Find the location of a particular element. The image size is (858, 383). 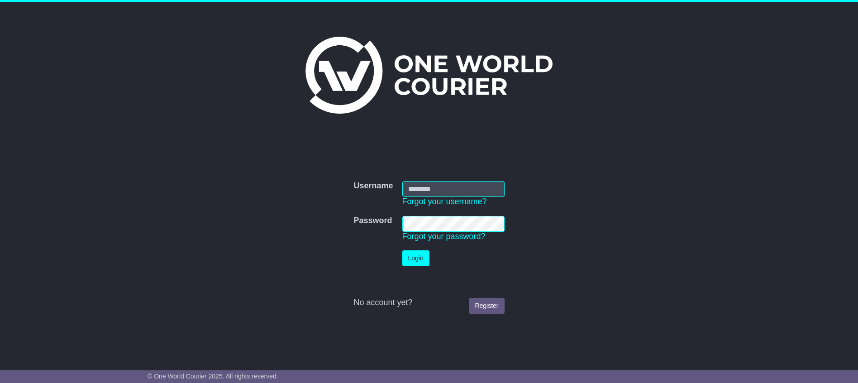

a: Forgot your password? is located at coordinates (444, 236).